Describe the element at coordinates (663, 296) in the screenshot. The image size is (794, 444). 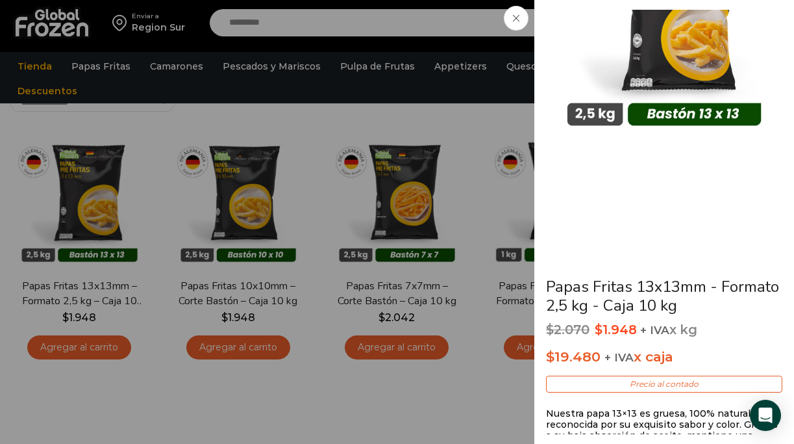
I see `a: Papas Fritas 13x13mm - Formato 2,5 kg - Caja 10 kg` at that location.